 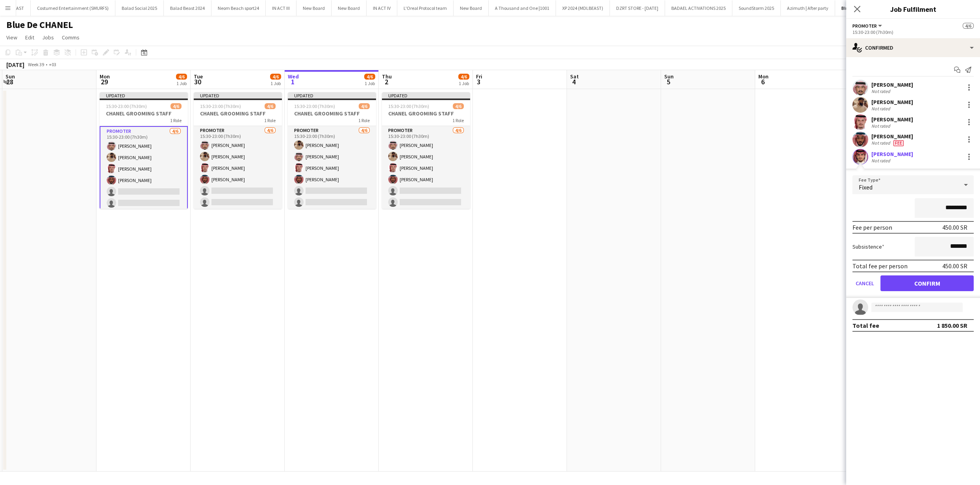 What do you see at coordinates (866, 187) in the screenshot?
I see `span: Fixed` at bounding box center [866, 187].